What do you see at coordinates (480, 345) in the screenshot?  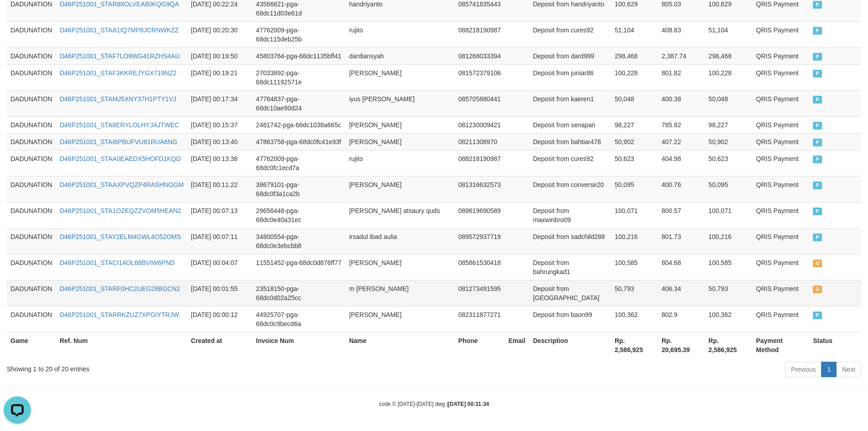 I see `th: Phone` at bounding box center [480, 345].